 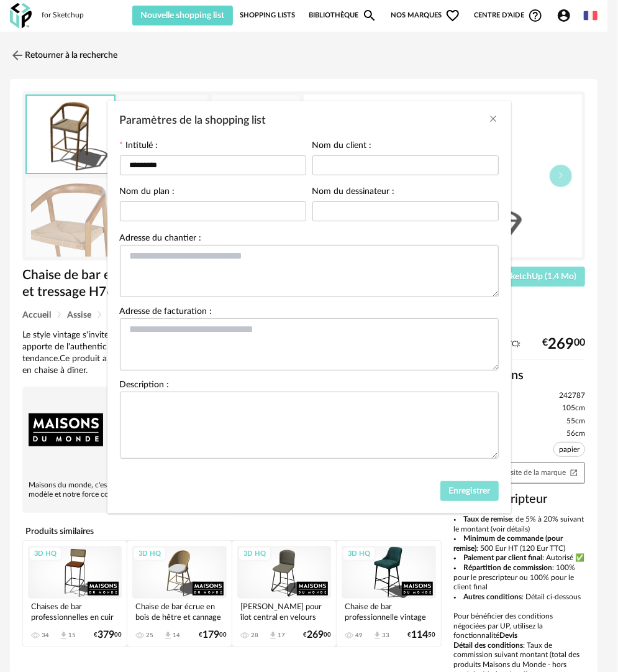 I want to click on label: Nom du plan :, so click(x=147, y=193).